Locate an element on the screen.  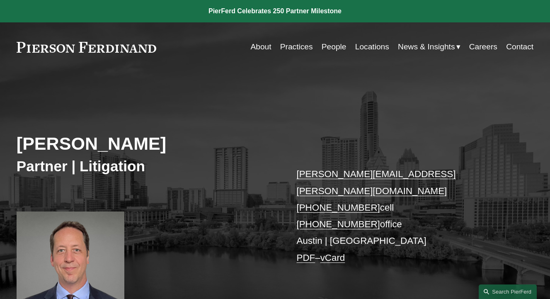
a: Search this site is located at coordinates (508, 291).